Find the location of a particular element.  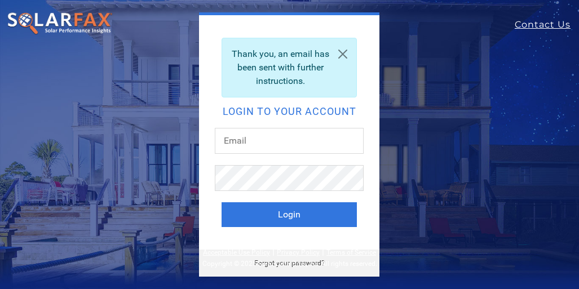

button: Login is located at coordinates (289, 215).